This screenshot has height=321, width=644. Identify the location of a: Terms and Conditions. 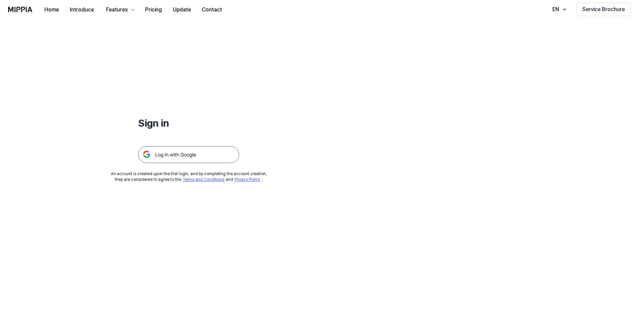
(203, 179).